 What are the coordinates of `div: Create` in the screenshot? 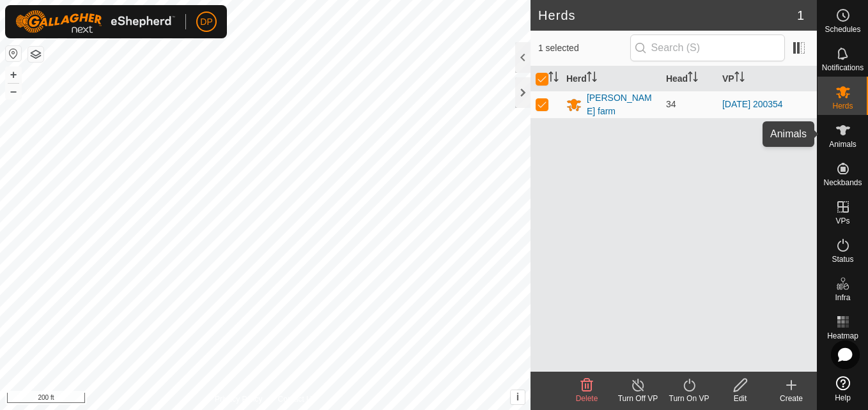 It's located at (792, 399).